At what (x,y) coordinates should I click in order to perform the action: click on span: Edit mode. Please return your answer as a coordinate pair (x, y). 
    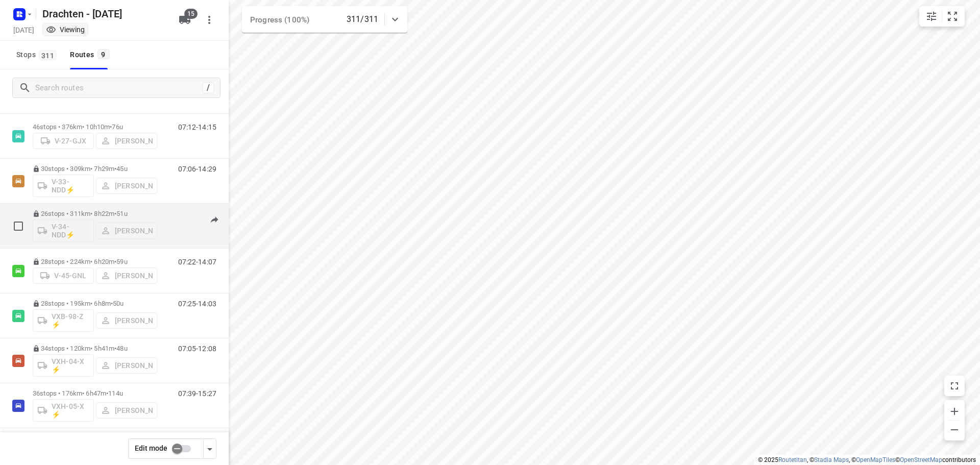
    Looking at the image, I should click on (151, 448).